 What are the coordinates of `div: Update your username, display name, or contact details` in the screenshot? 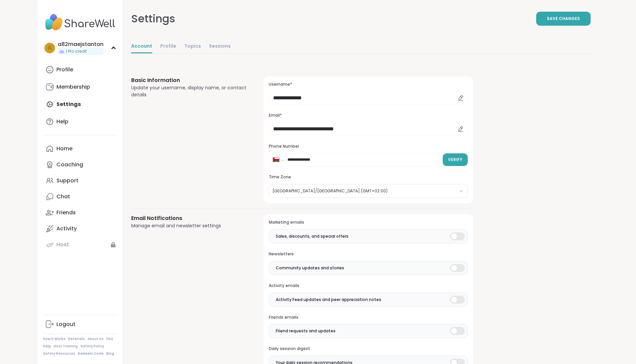 It's located at (189, 91).